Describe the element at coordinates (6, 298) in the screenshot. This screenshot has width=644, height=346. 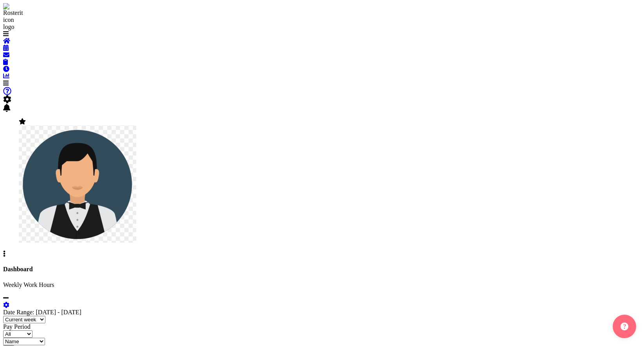
I see `a: minimize` at that location.